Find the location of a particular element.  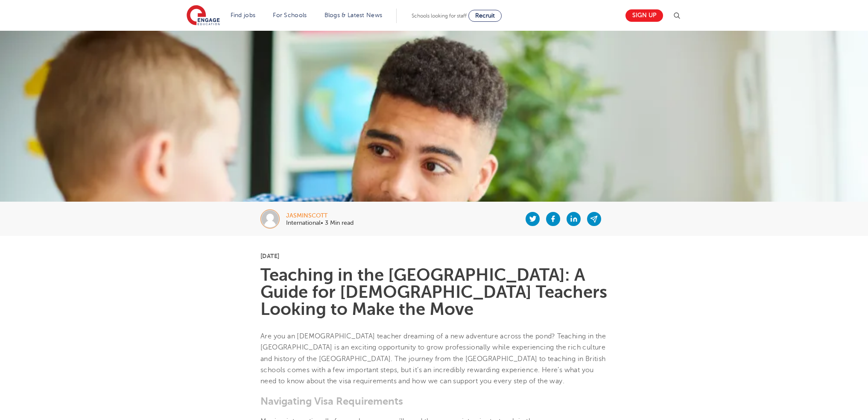

a: Sign up is located at coordinates (645, 16).